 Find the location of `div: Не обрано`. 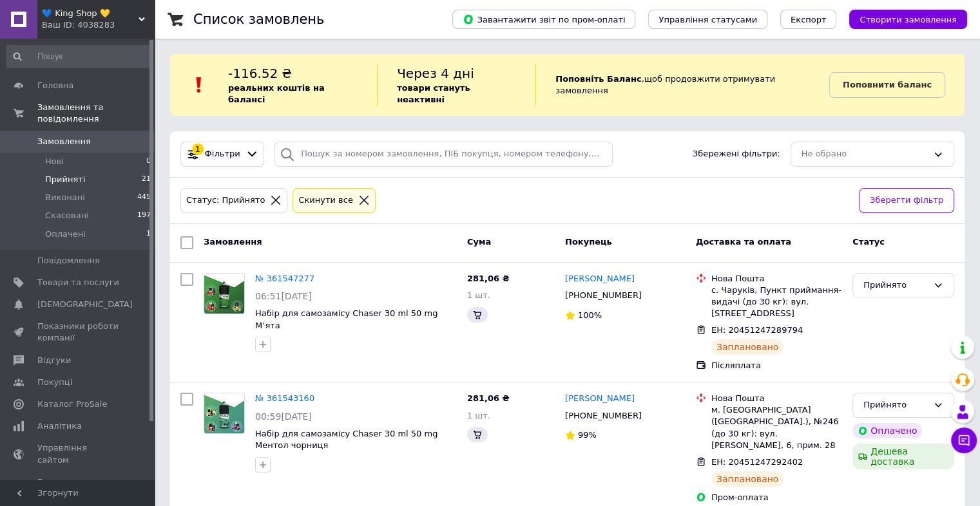

div: Не обрано is located at coordinates (864, 154).